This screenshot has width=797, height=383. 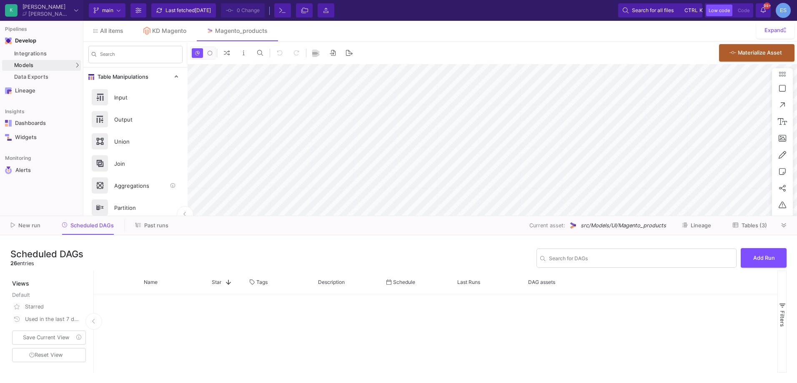 I want to click on button: Output, so click(x=135, y=119).